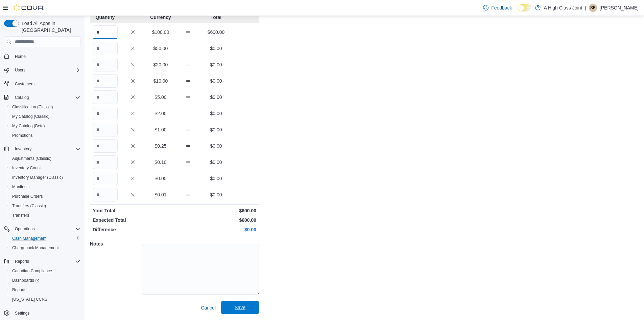 This screenshot has width=644, height=320. What do you see at coordinates (45, 238) in the screenshot?
I see `button: Cash Management` at bounding box center [45, 238].